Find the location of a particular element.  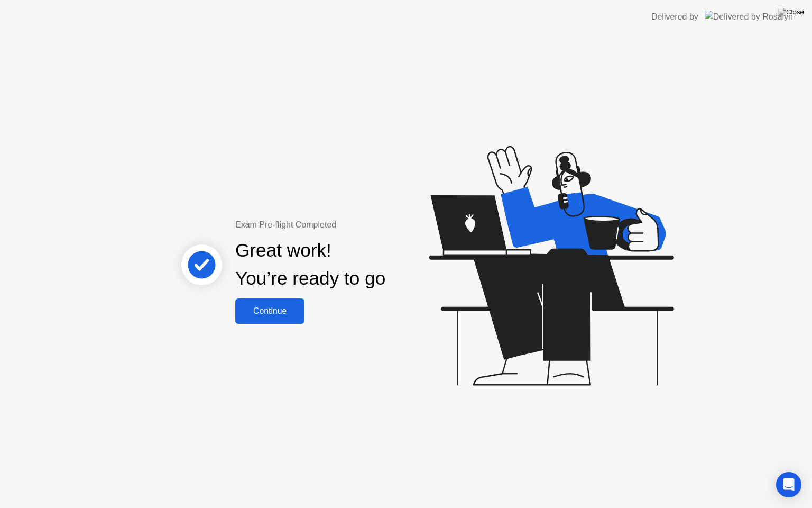

div: Exam Pre-flight Completed is located at coordinates (344, 225).